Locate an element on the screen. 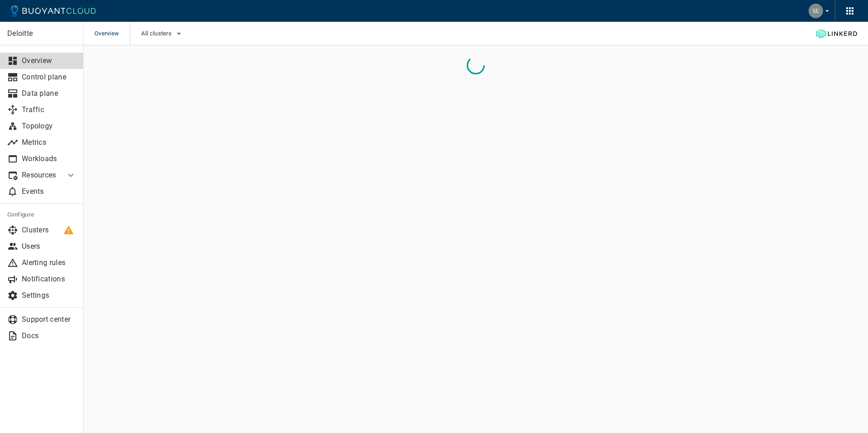 This screenshot has width=868, height=433. p: Alerting rules is located at coordinates (49, 262).